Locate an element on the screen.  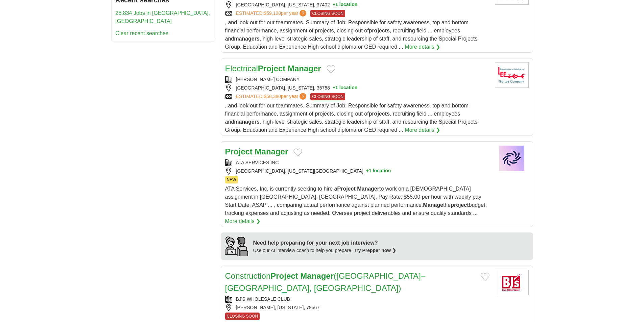
div: Need help preparing for your next job interview? is located at coordinates (325, 242).